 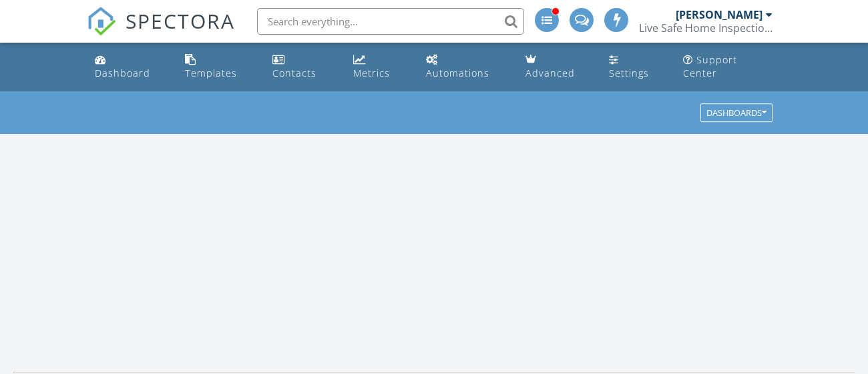 I want to click on a: Metrics, so click(x=379, y=66).